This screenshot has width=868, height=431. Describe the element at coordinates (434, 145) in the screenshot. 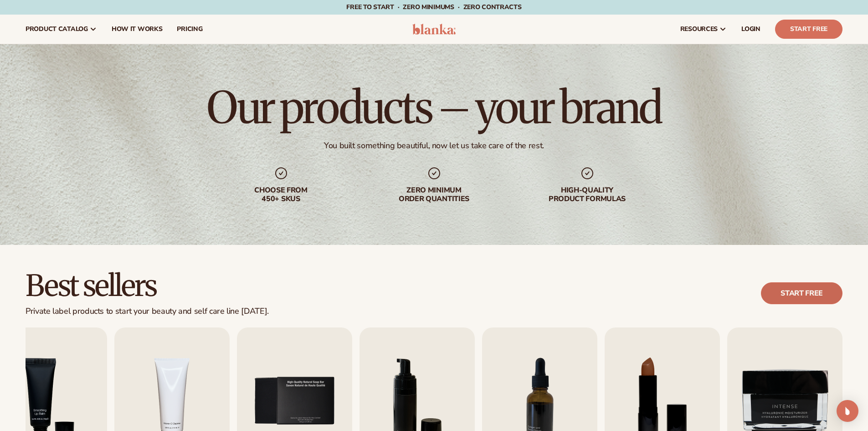

I see `div: You built something beautiful, now let us take care of the rest.` at that location.